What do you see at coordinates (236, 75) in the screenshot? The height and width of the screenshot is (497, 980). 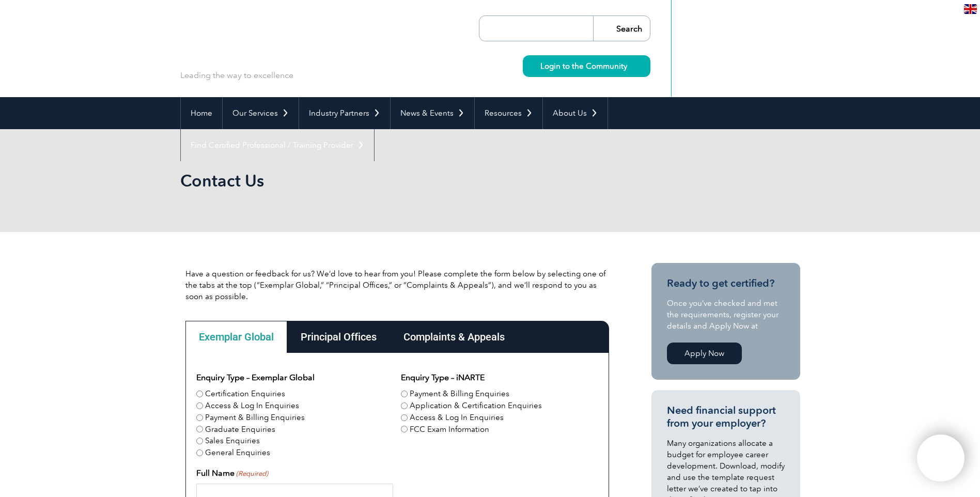 I see `p: Leading the way to excellence` at bounding box center [236, 75].